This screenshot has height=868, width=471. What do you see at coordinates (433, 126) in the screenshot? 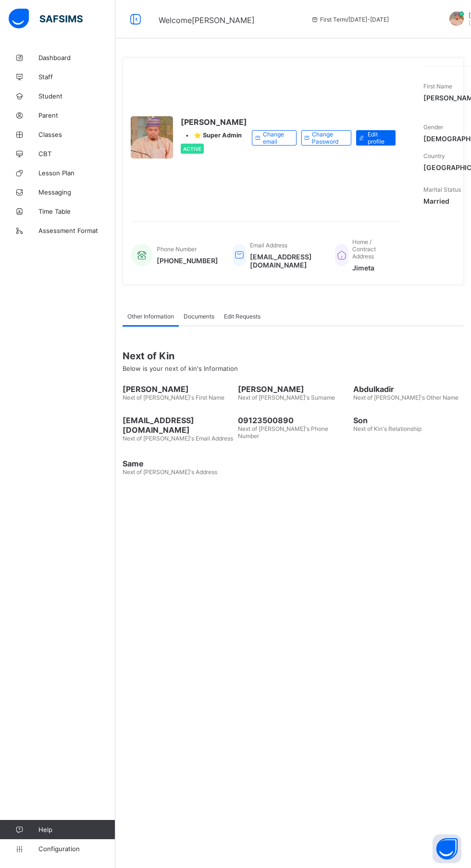
I see `span: Gender` at bounding box center [433, 126].